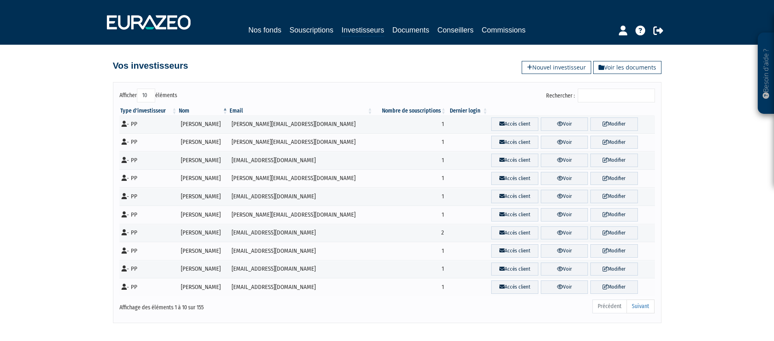  Describe the element at coordinates (265, 30) in the screenshot. I see `a: Nos fonds` at that location.